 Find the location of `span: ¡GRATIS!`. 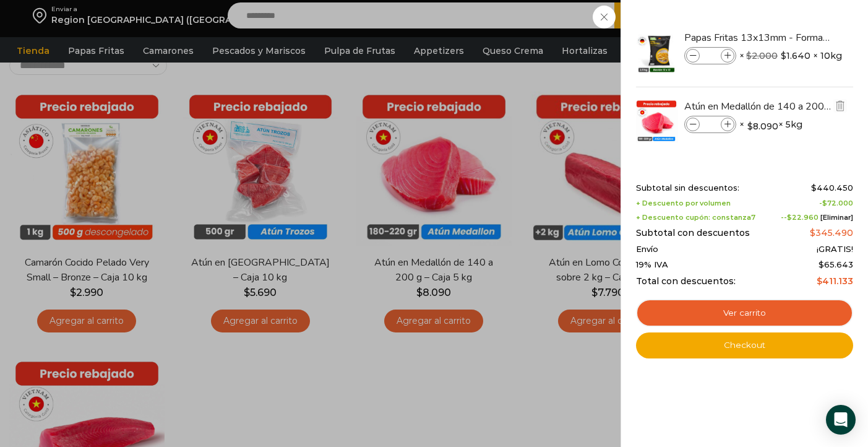

span: ¡GRATIS! is located at coordinates (835, 249).